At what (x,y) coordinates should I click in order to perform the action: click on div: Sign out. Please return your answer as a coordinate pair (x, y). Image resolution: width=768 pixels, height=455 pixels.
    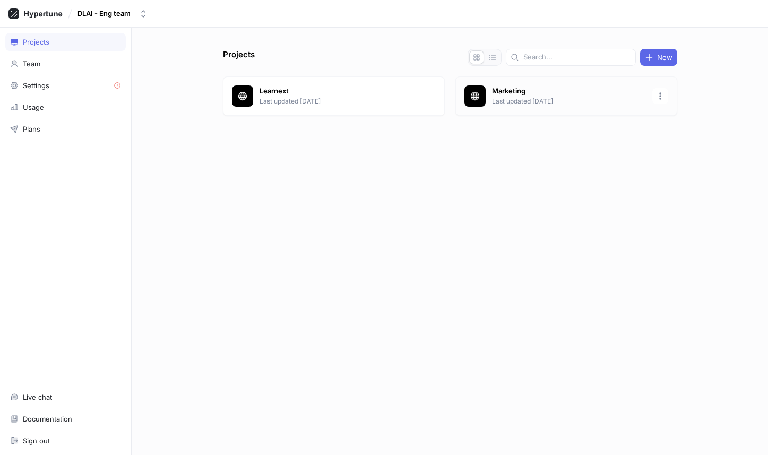
    Looking at the image, I should click on (36, 440).